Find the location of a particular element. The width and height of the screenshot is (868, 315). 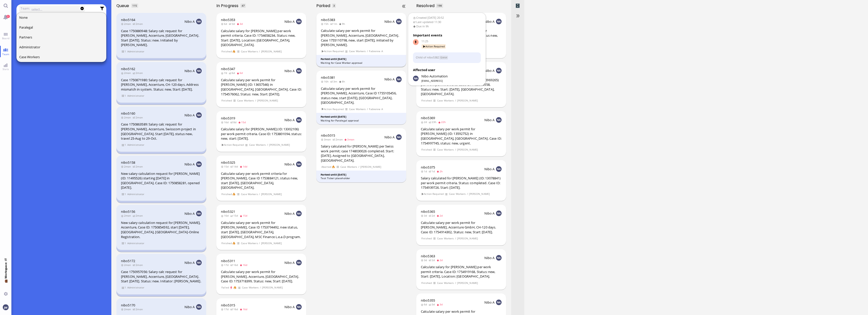

span: 9h is located at coordinates (343, 23).